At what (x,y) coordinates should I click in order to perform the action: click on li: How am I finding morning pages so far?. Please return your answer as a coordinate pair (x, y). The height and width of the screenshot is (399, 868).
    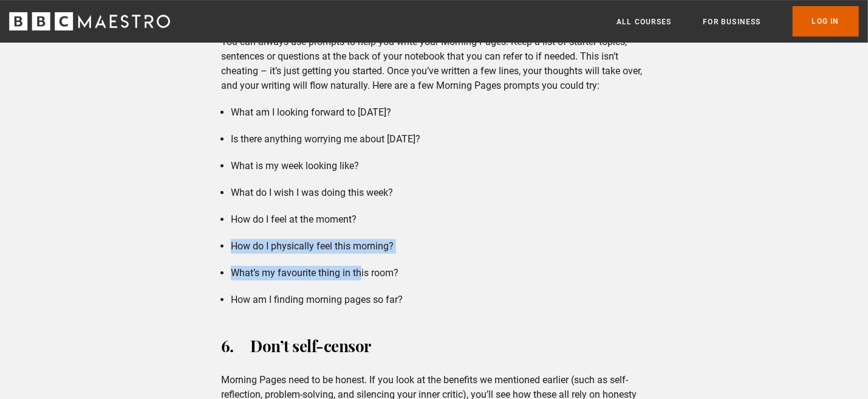
    Looking at the image, I should click on (439, 300).